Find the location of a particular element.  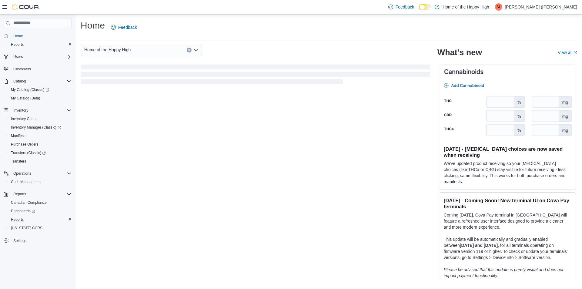

em: Please be advised that this update is purely visual and does not impact payment functionality. is located at coordinates (504, 273).